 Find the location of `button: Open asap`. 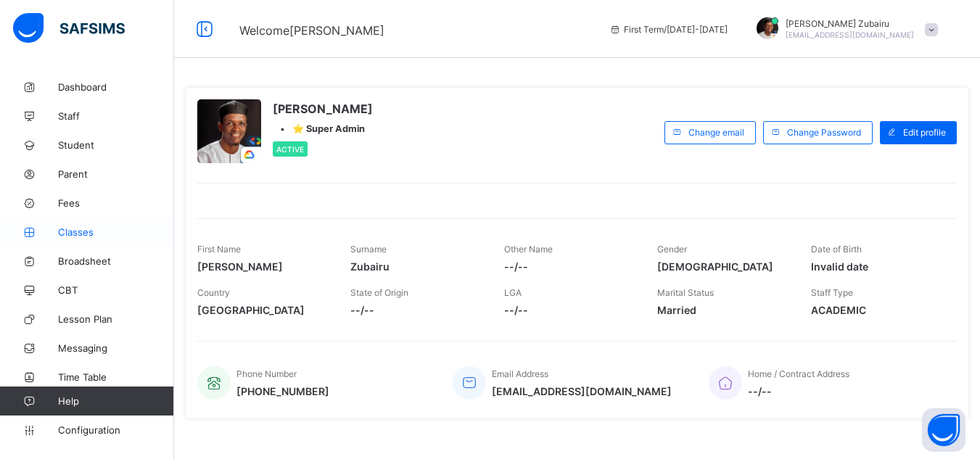

button: Open asap is located at coordinates (943, 430).